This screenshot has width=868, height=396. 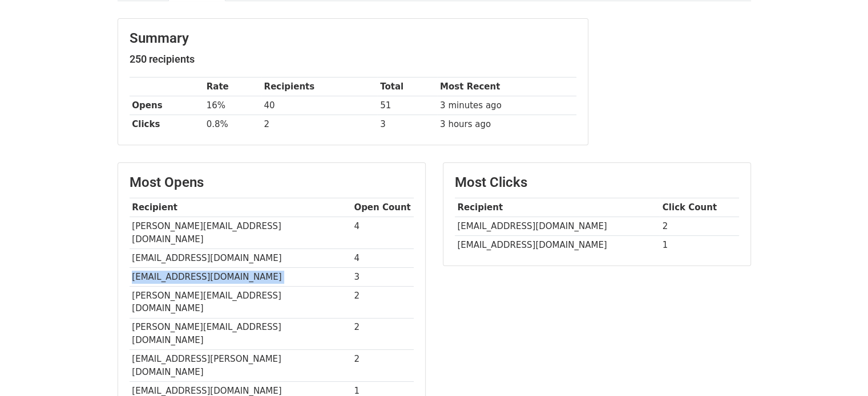 I want to click on td: 3 minutes ago, so click(x=506, y=105).